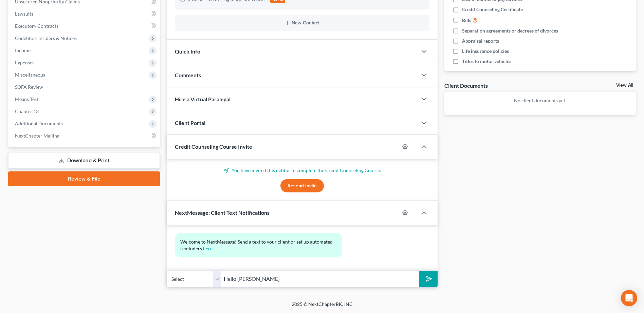  I want to click on a: NextChapter Mailing, so click(84, 136).